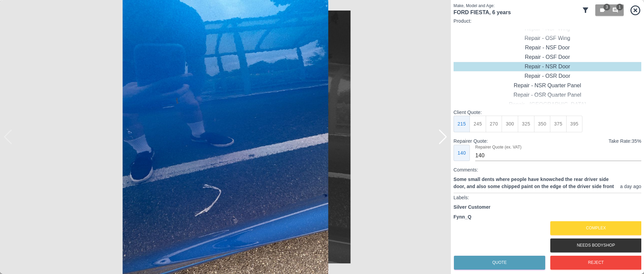 Image resolution: width=644 pixels, height=274 pixels. I want to click on h1: FORD FIESTA , 6 years, so click(516, 12).